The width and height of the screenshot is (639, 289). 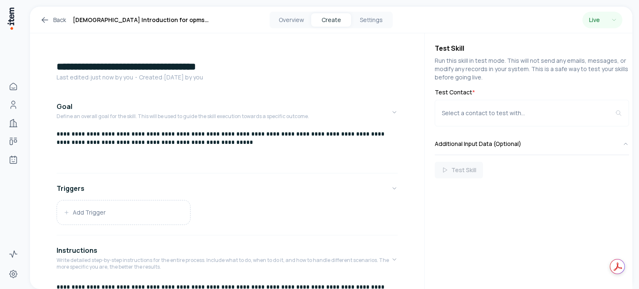 I want to click on button: Settings, so click(x=371, y=20).